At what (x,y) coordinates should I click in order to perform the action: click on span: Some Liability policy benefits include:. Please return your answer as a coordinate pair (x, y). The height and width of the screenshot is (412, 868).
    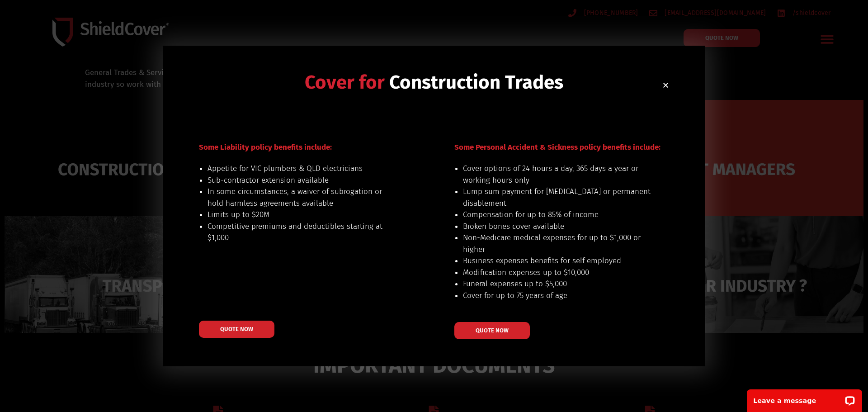
    Looking at the image, I should click on (265, 147).